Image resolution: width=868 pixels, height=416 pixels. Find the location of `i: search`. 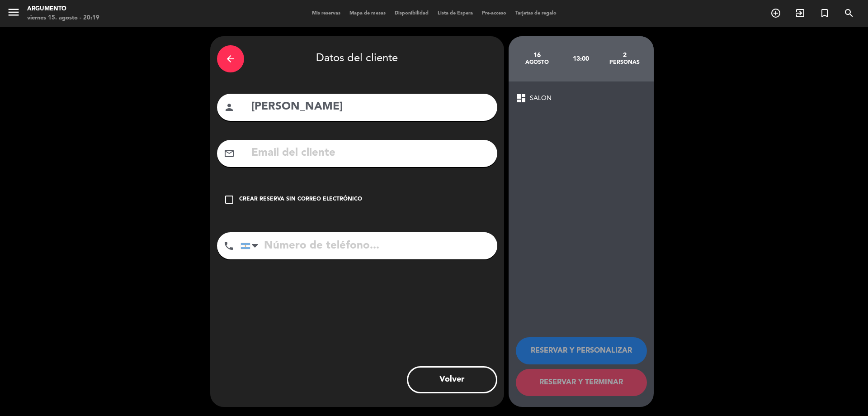

i: search is located at coordinates (849, 13).